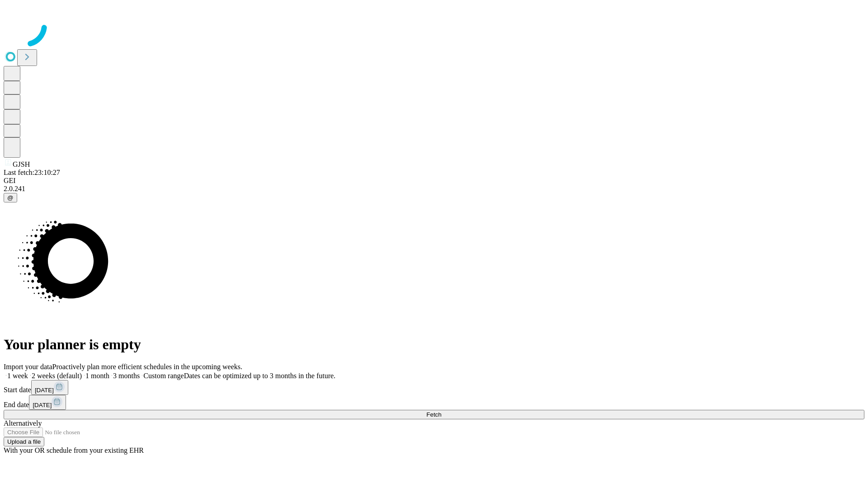  I want to click on span: 1 month, so click(98, 375).